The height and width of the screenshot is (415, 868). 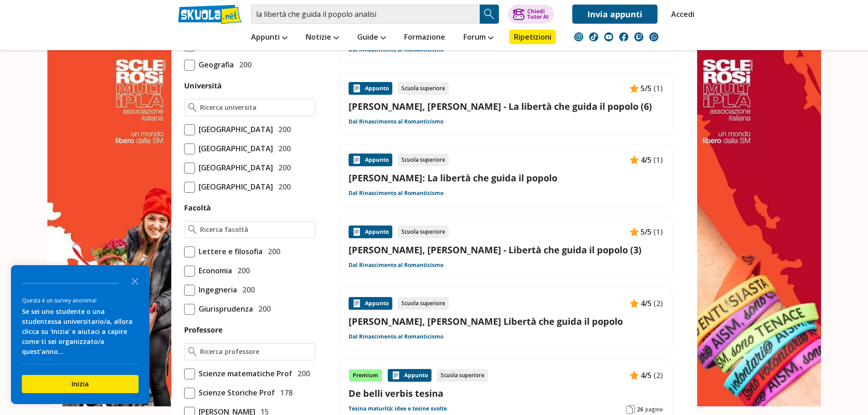 I want to click on input: Ricerca professore, so click(x=255, y=352).